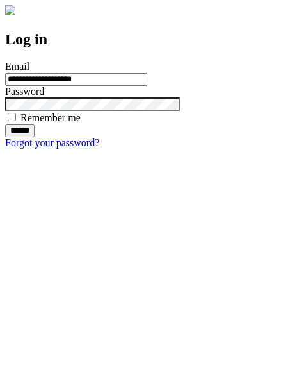 The image size is (288, 386). What do you see at coordinates (52, 142) in the screenshot?
I see `a: Forgot your password?` at bounding box center [52, 142].